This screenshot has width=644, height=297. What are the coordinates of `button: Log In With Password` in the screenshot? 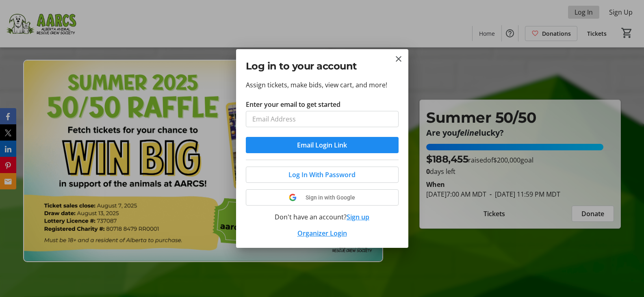 It's located at (322, 174).